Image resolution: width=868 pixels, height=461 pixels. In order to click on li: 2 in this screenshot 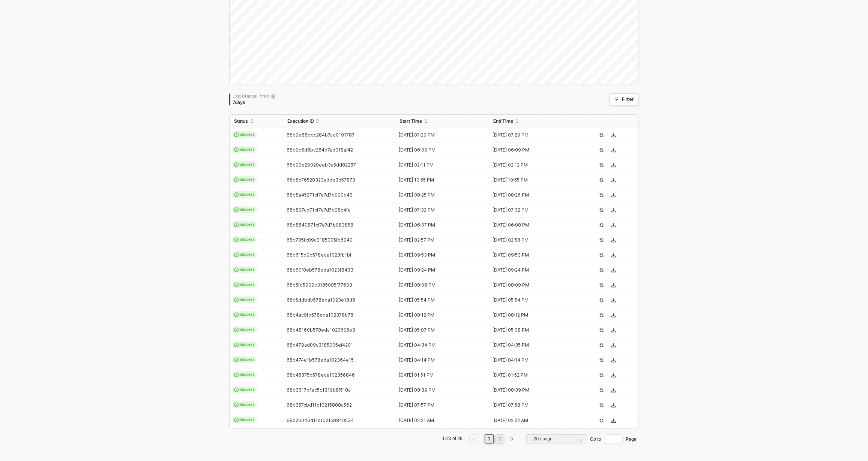, I will do `click(500, 439)`.